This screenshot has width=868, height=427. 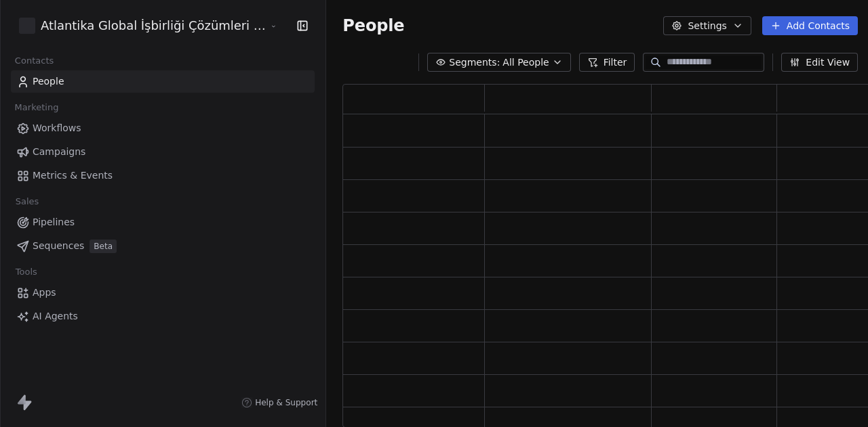 What do you see at coordinates (57, 128) in the screenshot?
I see `span: Workflows` at bounding box center [57, 128].